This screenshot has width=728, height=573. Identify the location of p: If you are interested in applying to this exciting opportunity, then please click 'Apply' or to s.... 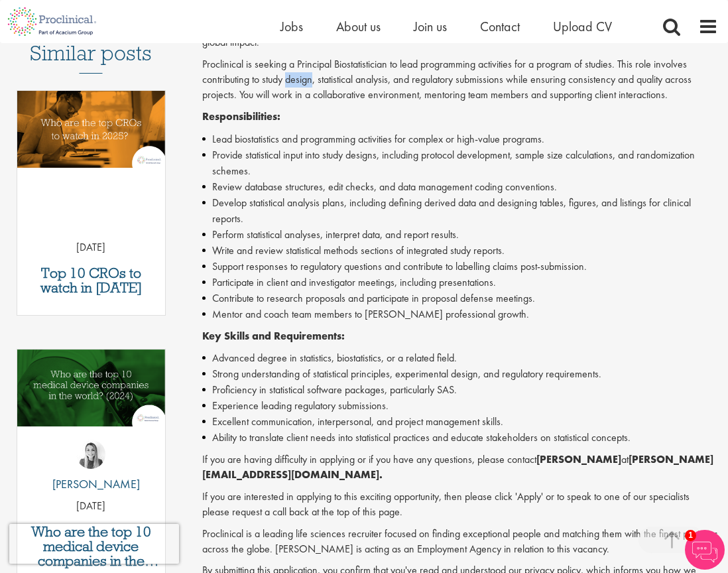
(460, 505).